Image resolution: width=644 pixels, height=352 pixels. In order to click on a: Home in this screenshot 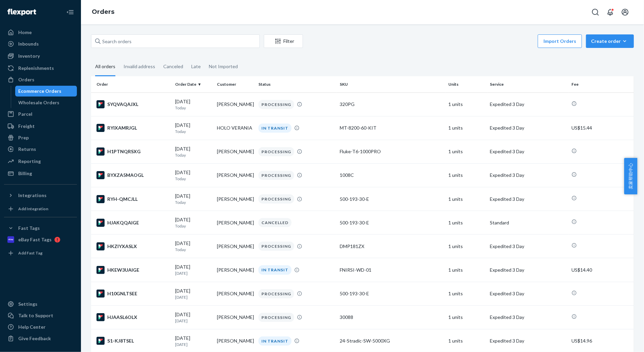, I will do `click(40, 32)`.